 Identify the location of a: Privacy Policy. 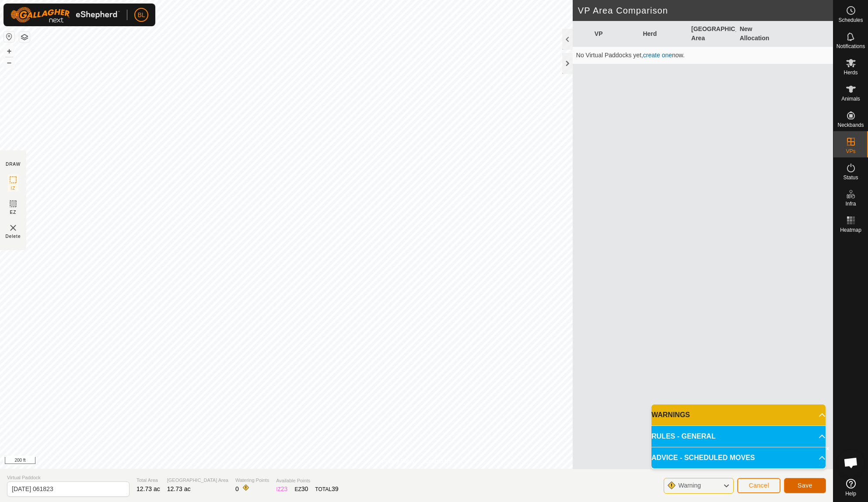
(398, 461).